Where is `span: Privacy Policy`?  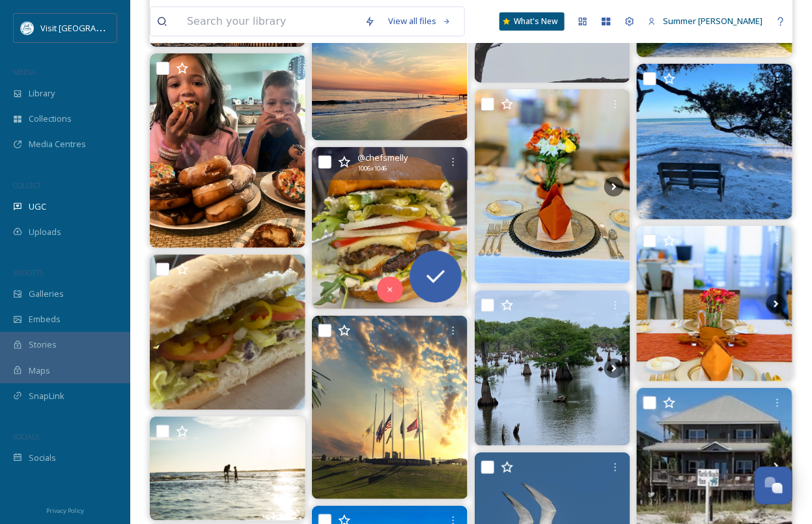
span: Privacy Policy is located at coordinates (65, 510).